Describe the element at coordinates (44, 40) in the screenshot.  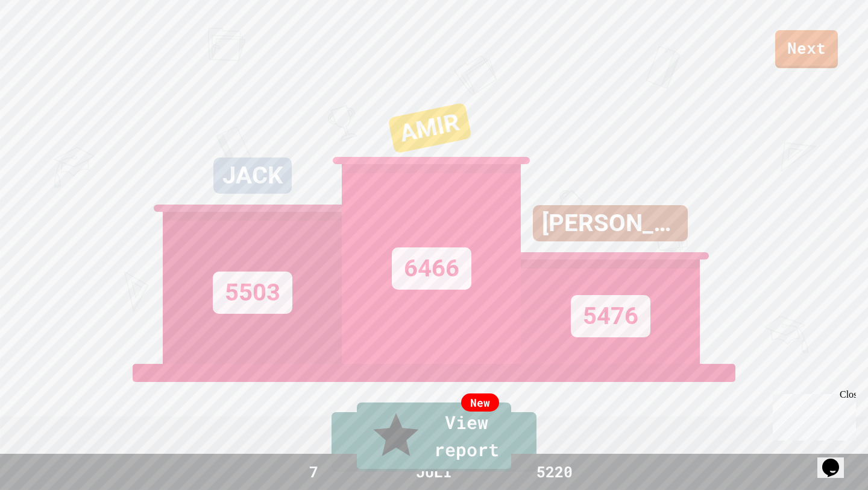
I see `div: Chat with us now!Close` at that location.